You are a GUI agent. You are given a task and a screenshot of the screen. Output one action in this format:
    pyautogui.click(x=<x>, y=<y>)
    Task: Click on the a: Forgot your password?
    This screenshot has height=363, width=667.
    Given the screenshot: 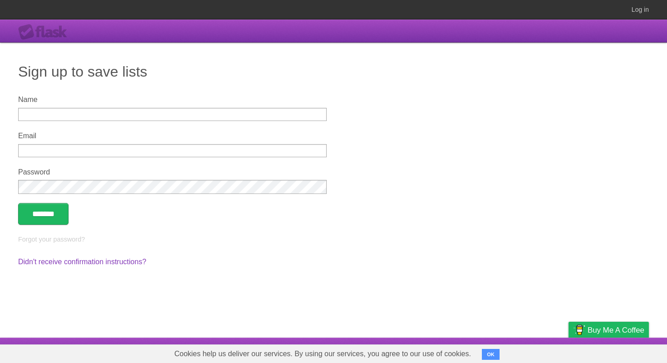 What is the action you would take?
    pyautogui.click(x=51, y=239)
    